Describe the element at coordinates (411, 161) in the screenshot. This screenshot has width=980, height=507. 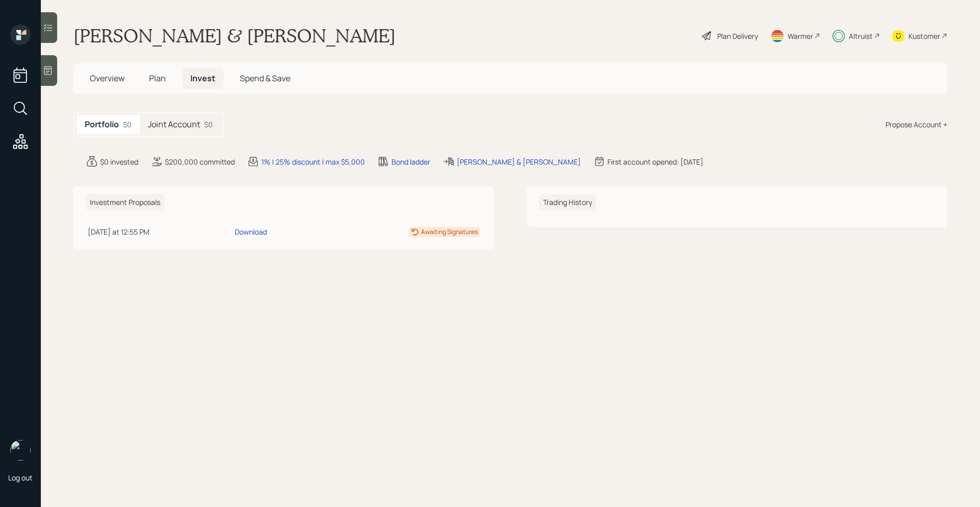
I see `div: Bond ladder` at that location.